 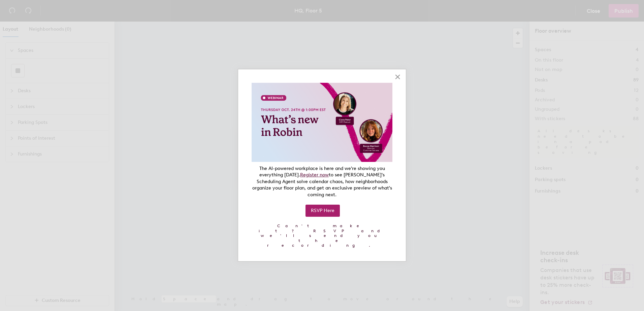 What do you see at coordinates (322, 236) in the screenshot?
I see `p: Can't make it? RSVP and we'll send you the recording.` at bounding box center [322, 236].